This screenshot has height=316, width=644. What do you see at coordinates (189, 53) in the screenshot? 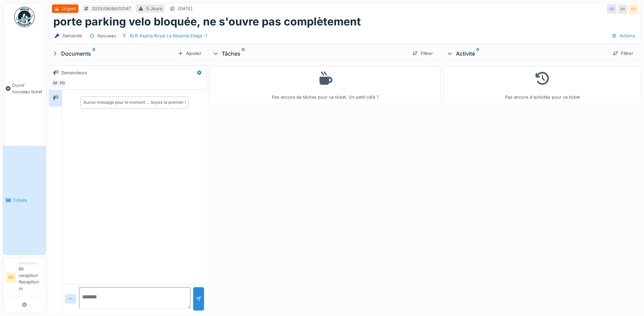
I see `div: Ajouter` at bounding box center [189, 53].